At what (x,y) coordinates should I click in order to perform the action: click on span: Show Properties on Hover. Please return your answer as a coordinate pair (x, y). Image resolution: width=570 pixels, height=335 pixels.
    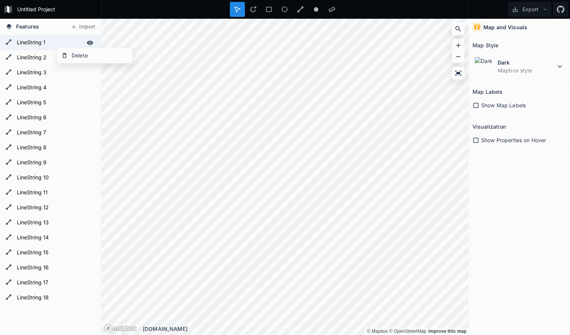
    Looking at the image, I should click on (513, 140).